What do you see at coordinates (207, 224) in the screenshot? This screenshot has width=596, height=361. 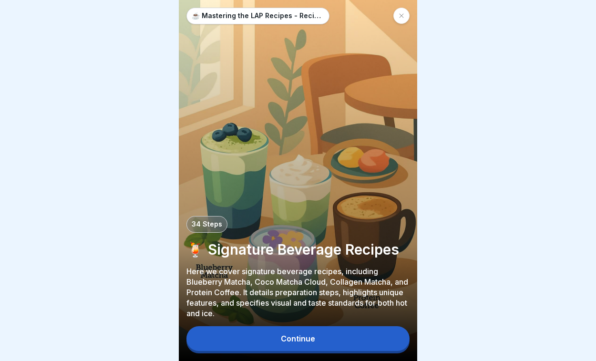 I see `p: 34 Steps` at bounding box center [207, 224].